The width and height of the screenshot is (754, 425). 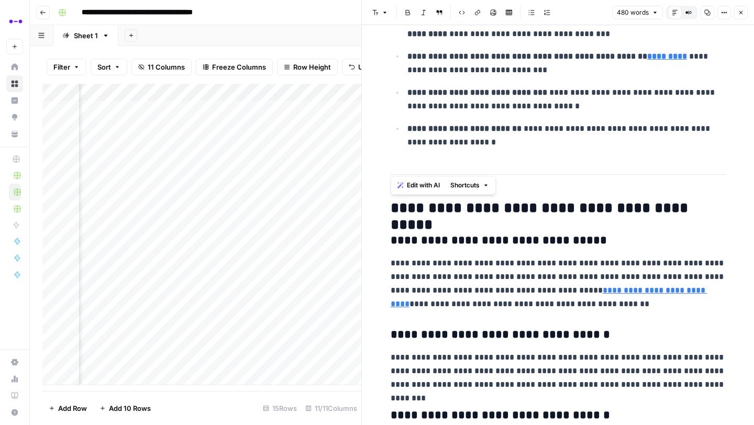 I want to click on a: Settings, so click(x=15, y=363).